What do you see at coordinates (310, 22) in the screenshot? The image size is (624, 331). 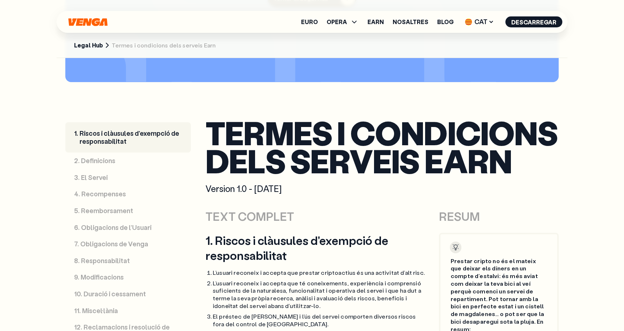 I see `a: Euro` at bounding box center [310, 22].